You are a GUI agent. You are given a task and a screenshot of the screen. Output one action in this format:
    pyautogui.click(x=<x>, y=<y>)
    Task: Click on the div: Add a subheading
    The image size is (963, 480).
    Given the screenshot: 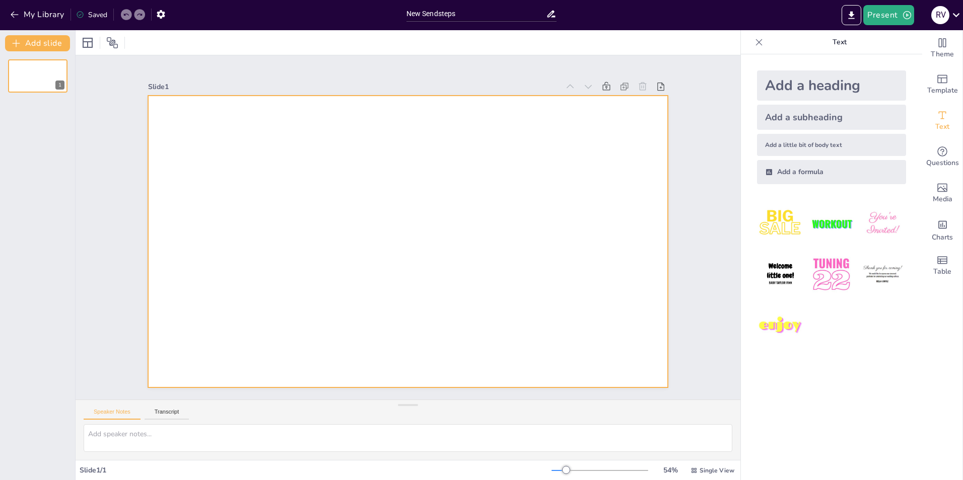 What is the action you would take?
    pyautogui.click(x=831, y=117)
    